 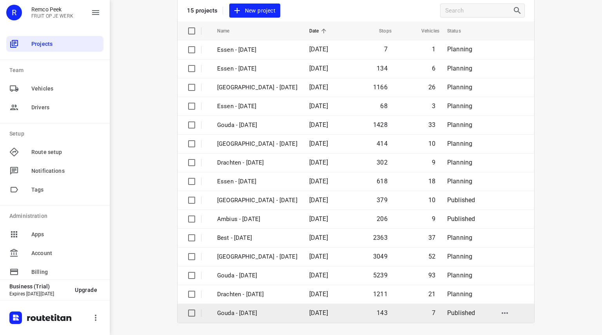 I want to click on p: Ambius - Monday, so click(x=257, y=219).